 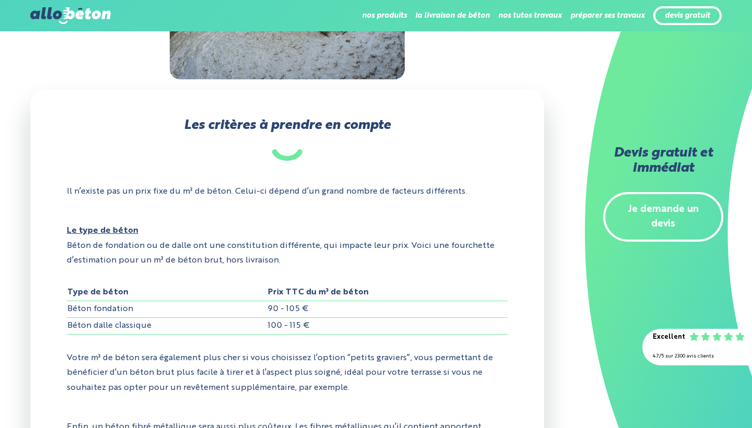 I want to click on th: Prix TTC du m³ de béton, so click(x=387, y=292).